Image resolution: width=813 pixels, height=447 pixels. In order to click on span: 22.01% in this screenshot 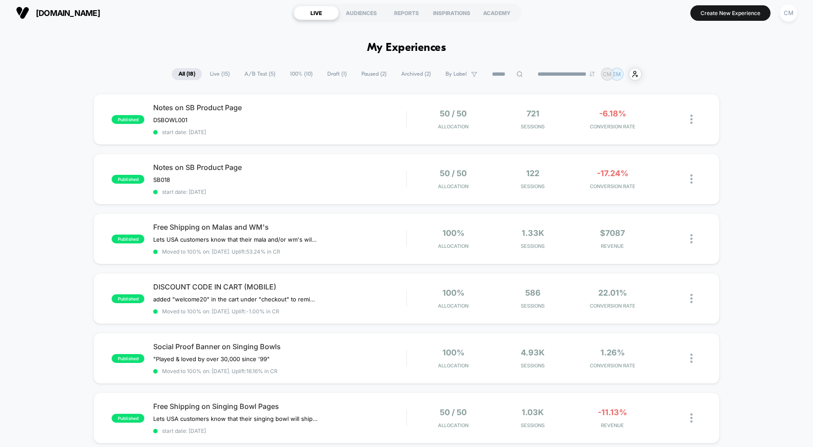, I will do `click(612, 293)`.